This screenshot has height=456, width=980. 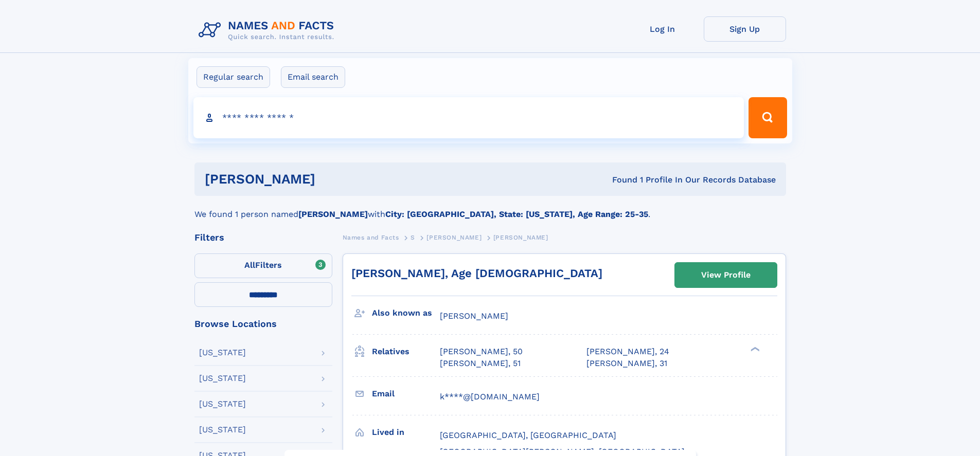 What do you see at coordinates (313, 77) in the screenshot?
I see `label: Email search` at bounding box center [313, 77].